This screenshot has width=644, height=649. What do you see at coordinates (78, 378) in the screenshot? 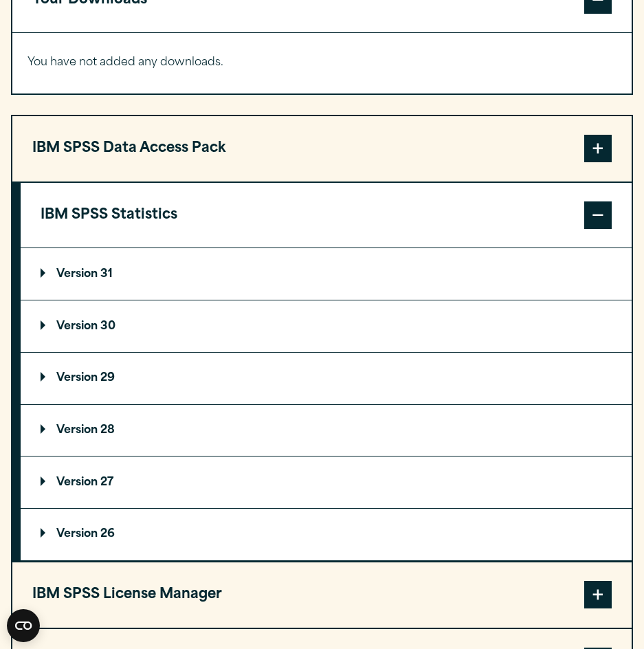
I see `p: Version 29` at bounding box center [78, 378].